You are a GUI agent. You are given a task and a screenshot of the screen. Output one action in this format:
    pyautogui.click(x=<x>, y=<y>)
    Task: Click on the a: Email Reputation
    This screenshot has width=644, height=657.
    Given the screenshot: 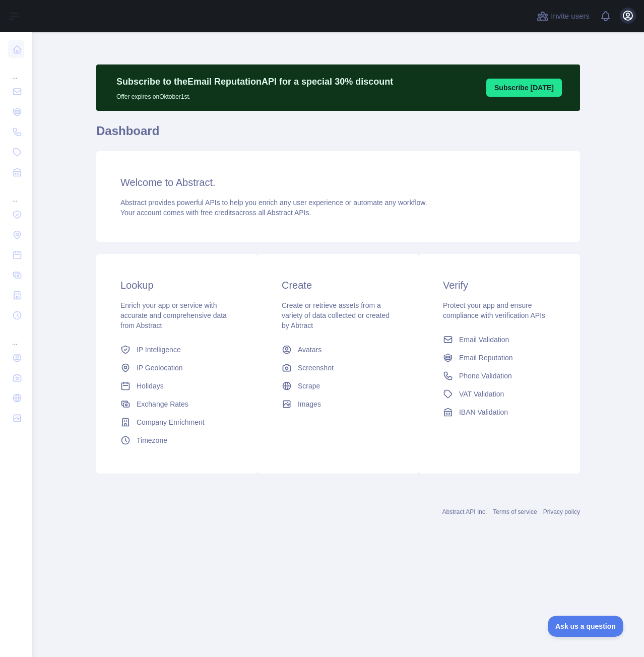 What is the action you would take?
    pyautogui.click(x=499, y=357)
    